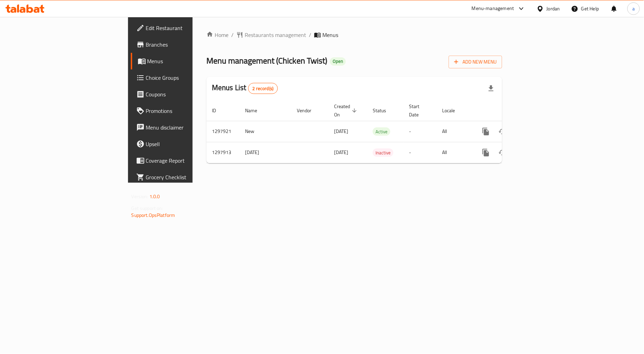  What do you see at coordinates (418, 110) in the screenshot?
I see `span: Start Date` at bounding box center [418, 110].